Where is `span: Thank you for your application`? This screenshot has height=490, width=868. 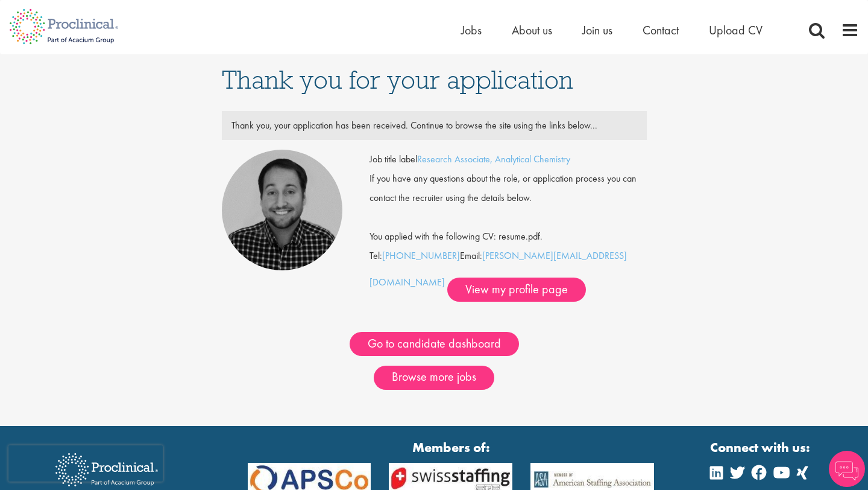 span: Thank you for your application is located at coordinates (397, 79).